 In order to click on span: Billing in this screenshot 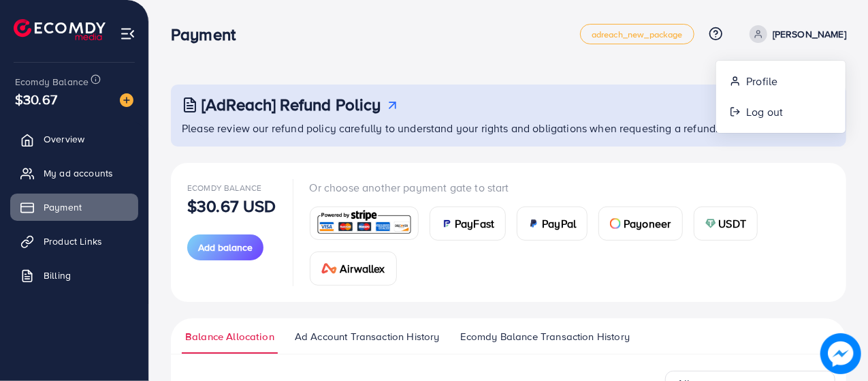, I will do `click(57, 275)`.